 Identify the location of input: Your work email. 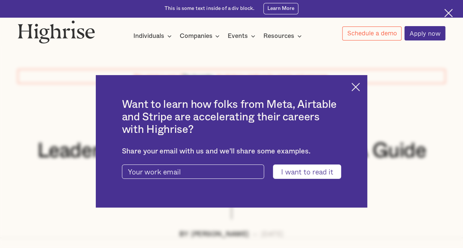
(193, 172).